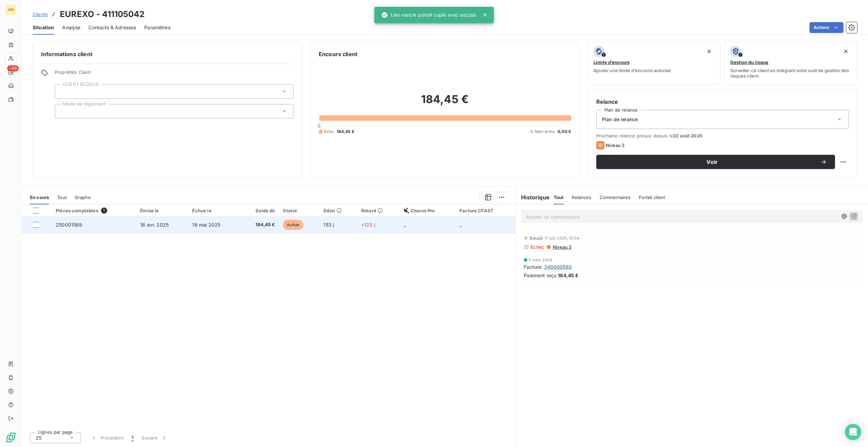 The image size is (868, 447). Describe the element at coordinates (536, 238) in the screenshot. I see `span: Email` at that location.